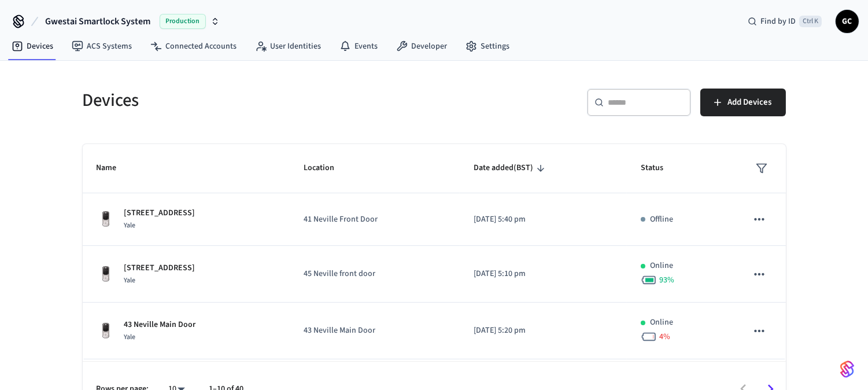 The image size is (868, 390). Describe the element at coordinates (847, 369) in the screenshot. I see `img: SeamLogoGradient.69752ec5.svg` at that location.